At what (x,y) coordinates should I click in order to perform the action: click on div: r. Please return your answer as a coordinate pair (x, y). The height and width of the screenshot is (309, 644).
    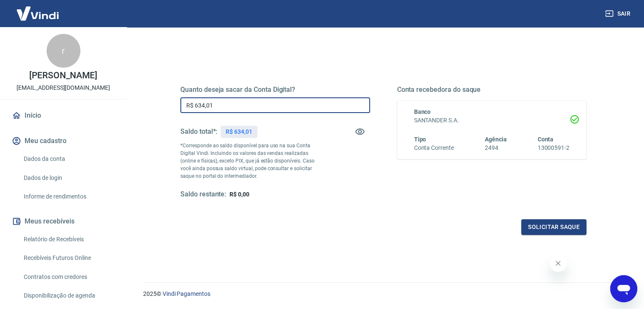
    Looking at the image, I should click on (63, 51).